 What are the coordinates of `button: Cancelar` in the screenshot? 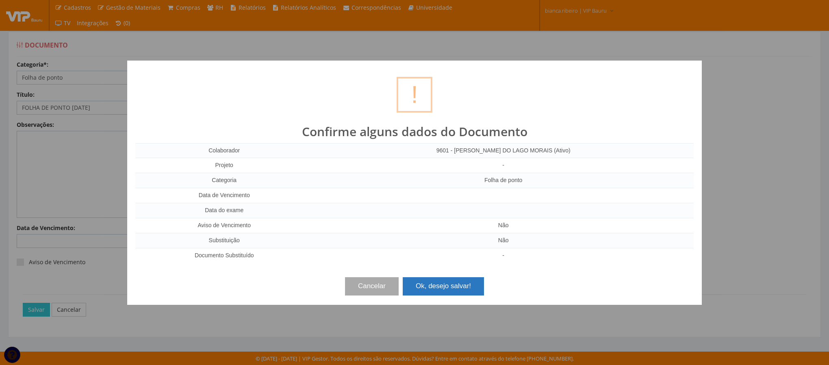 It's located at (372, 286).